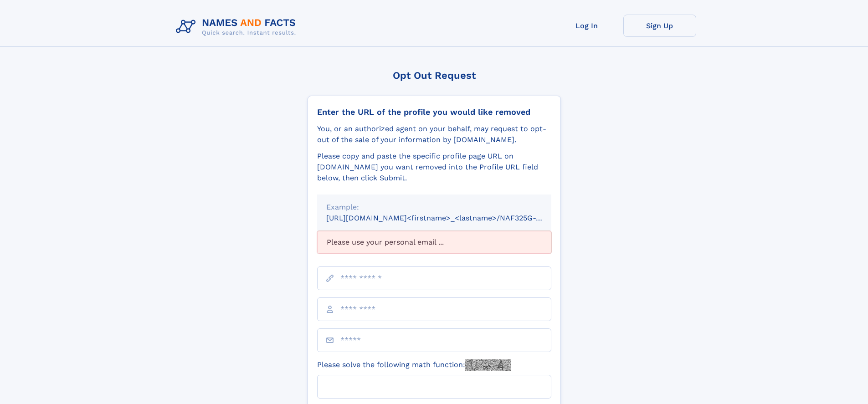 The image size is (868, 404). Describe the element at coordinates (434, 112) in the screenshot. I see `div: Enter the URL of the profile you would like removed` at that location.